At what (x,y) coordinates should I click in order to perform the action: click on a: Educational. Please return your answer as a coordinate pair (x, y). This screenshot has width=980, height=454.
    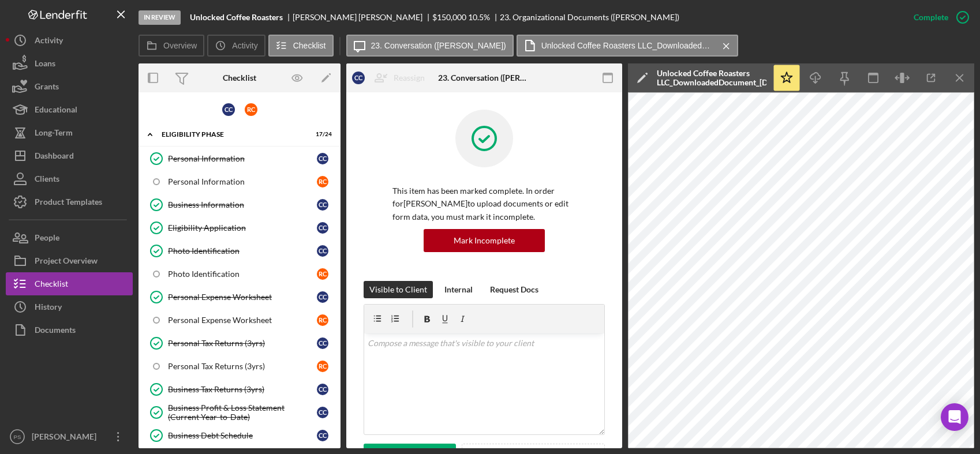
    Looking at the image, I should click on (70, 110).